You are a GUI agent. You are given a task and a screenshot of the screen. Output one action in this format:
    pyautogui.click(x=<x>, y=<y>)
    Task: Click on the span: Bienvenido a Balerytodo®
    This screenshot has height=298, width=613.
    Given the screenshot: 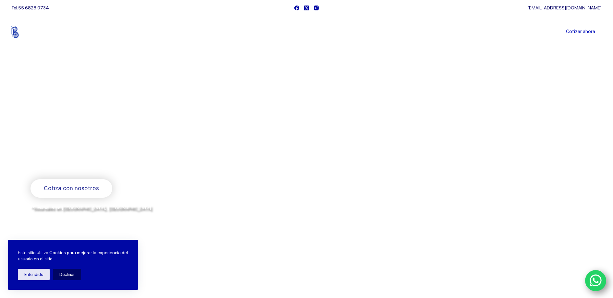 What is the action you would take?
    pyautogui.click(x=72, y=101)
    